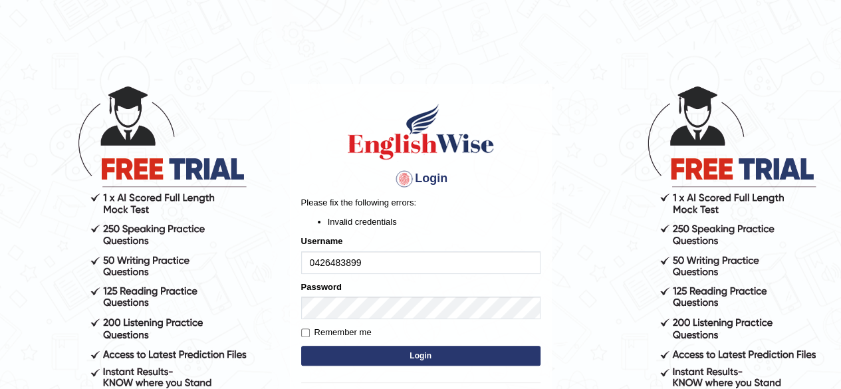 Image resolution: width=841 pixels, height=389 pixels. What do you see at coordinates (305, 332) in the screenshot?
I see `input: Remember me` at bounding box center [305, 332].